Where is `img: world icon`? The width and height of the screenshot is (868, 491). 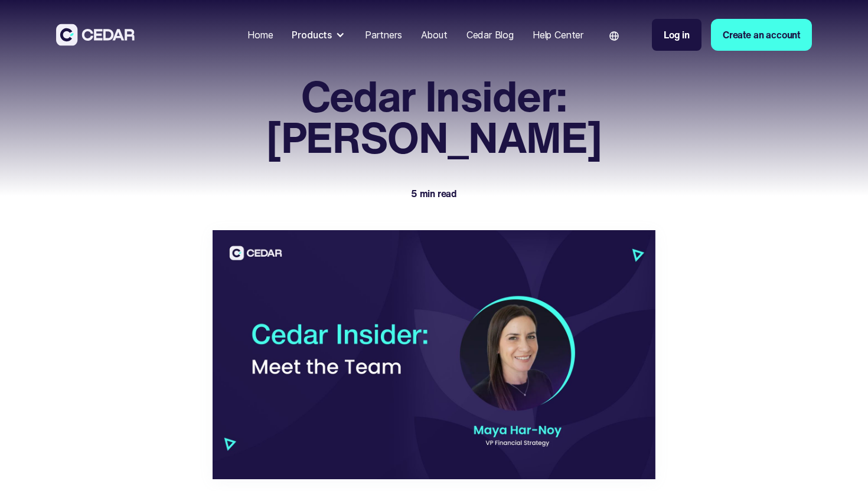
img: world icon is located at coordinates (614, 36).